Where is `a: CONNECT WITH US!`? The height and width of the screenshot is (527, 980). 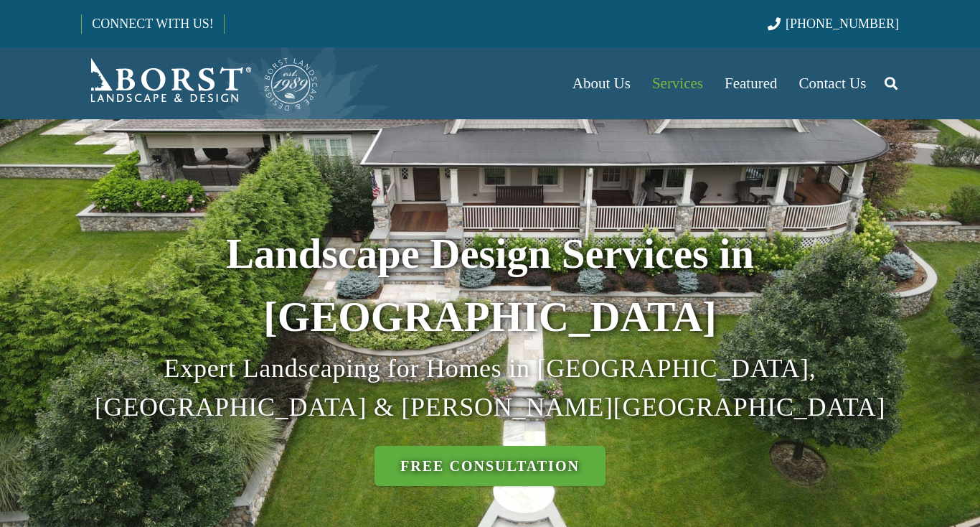 a: CONNECT WITH US! is located at coordinates (152, 24).